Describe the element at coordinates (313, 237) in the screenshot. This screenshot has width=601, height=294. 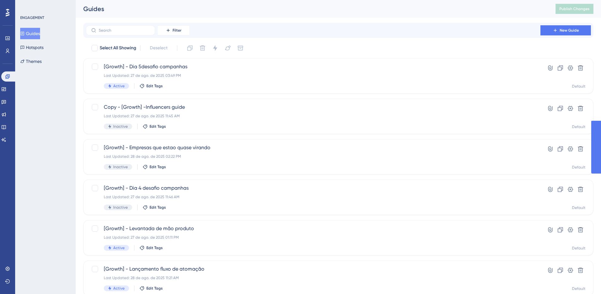
I see `div: Last Updated: 27 de ago. de 2025 01:11 PM` at that location.